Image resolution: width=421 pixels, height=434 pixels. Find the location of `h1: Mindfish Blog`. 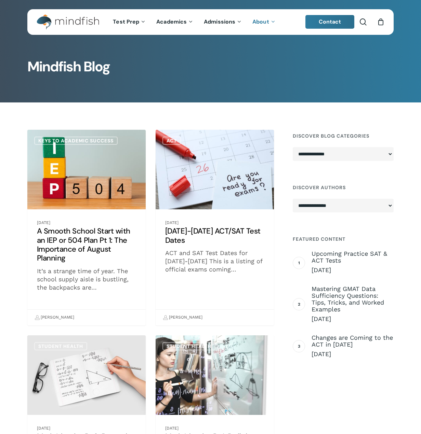

h1: Mindfish Blog is located at coordinates (210, 67).